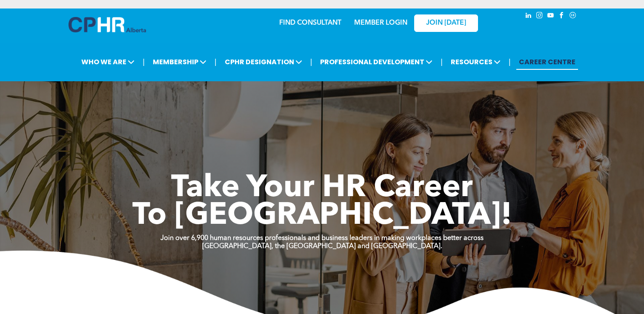 The image size is (644, 314). What do you see at coordinates (310, 23) in the screenshot?
I see `a: FIND CONSULTANT` at bounding box center [310, 23].